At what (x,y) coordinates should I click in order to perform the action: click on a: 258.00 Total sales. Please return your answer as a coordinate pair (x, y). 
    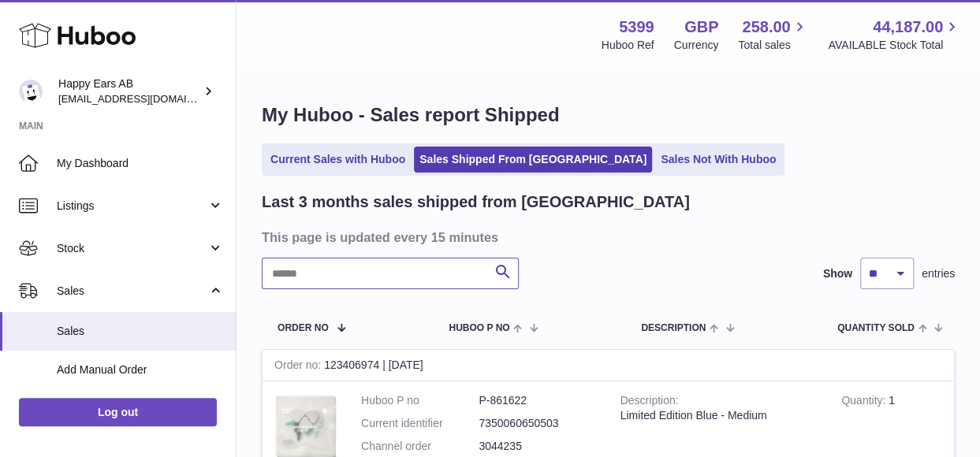
    Looking at the image, I should click on (772, 35).